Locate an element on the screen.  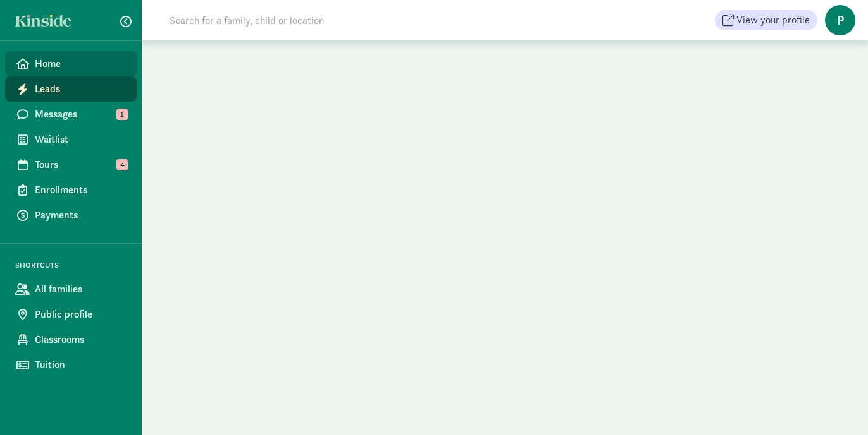
a: Public profile is located at coordinates (71, 315).